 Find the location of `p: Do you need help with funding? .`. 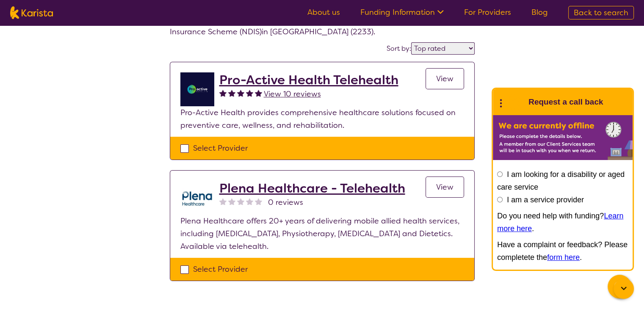

p: Do you need help with funding? . is located at coordinates (563, 222).